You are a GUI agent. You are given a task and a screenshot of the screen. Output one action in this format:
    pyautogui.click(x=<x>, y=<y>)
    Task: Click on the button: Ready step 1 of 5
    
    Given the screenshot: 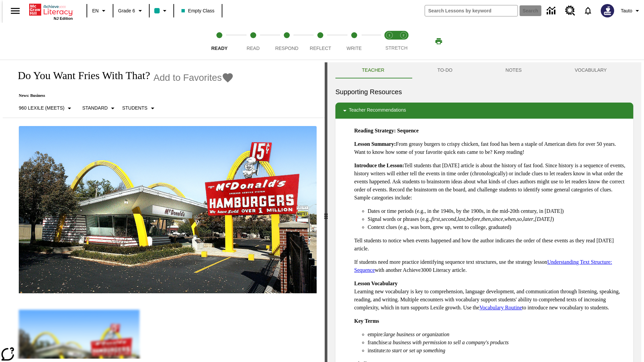 What is the action you would take?
    pyautogui.click(x=219, y=41)
    